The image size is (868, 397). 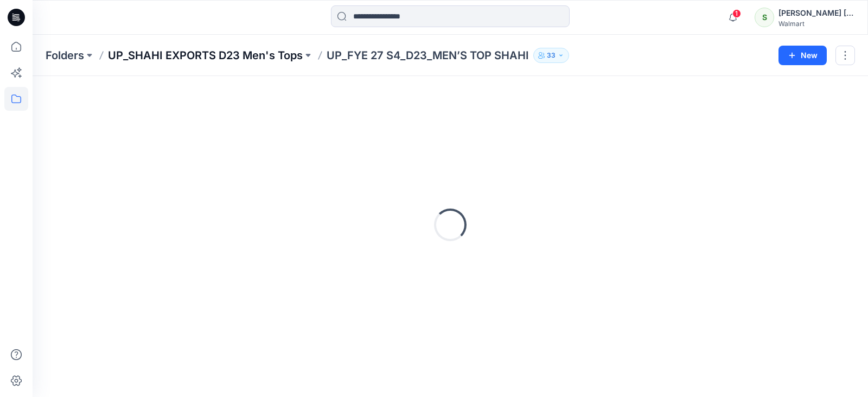 I want to click on a: UP_SHAHI EXPORTS D23 Men's Tops, so click(x=205, y=55).